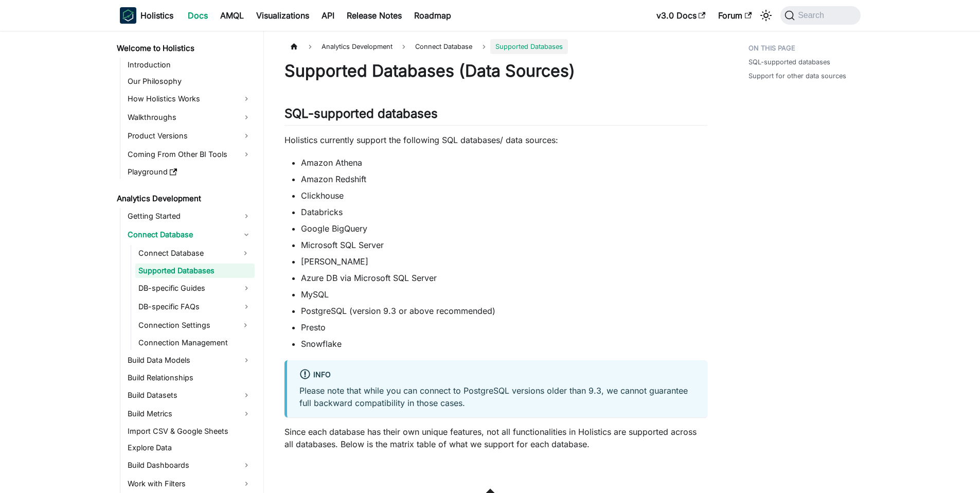  What do you see at coordinates (496, 438) in the screenshot?
I see `p: Since each database has their own unique features, not all functionalities in Holistics are suppo...` at bounding box center [496, 438].